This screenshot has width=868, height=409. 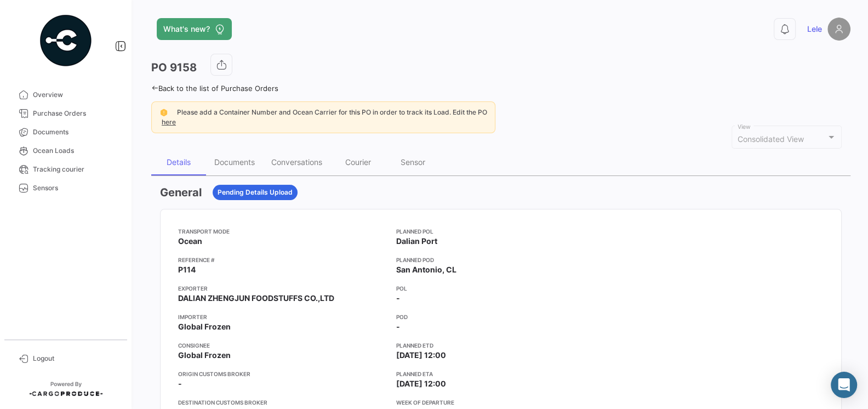 What do you see at coordinates (169, 121) in the screenshot?
I see `a: here` at bounding box center [169, 121].